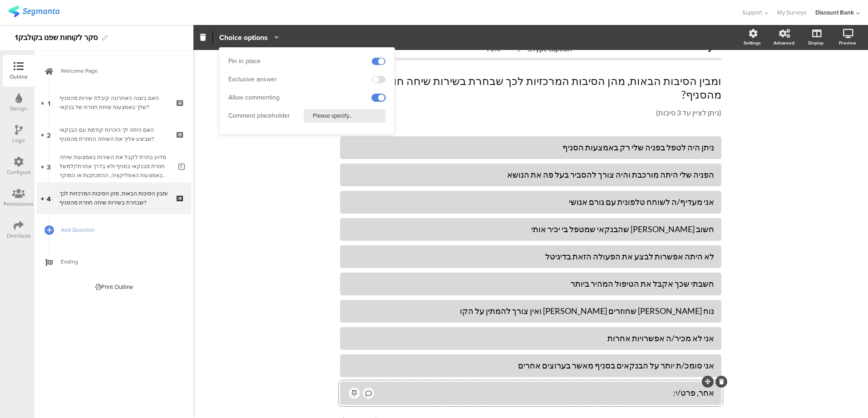  Describe the element at coordinates (344, 116) in the screenshot. I see `input: Type placeholder` at that location.